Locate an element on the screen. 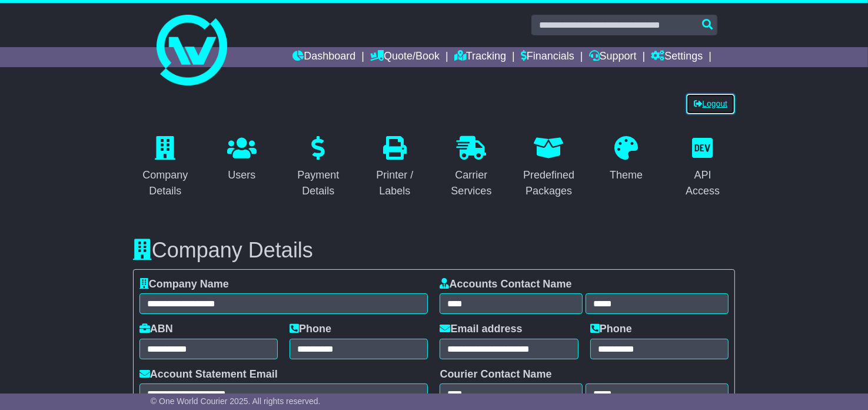  div: Payment Details is located at coordinates (318, 183).